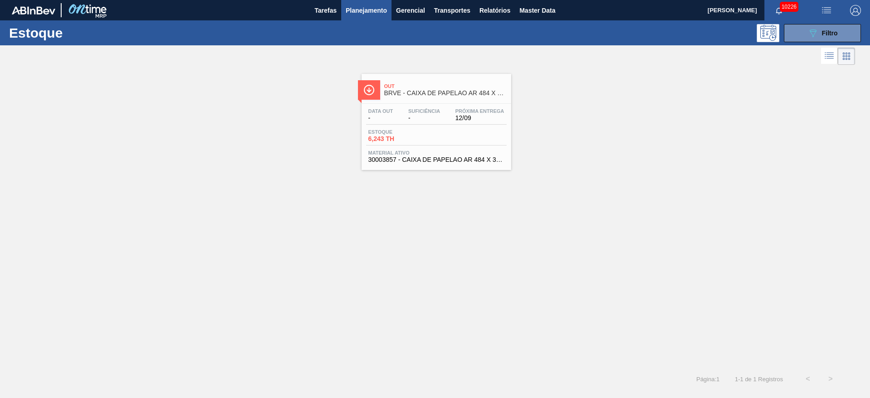  I want to click on a: ÍconeOutBRVE - CAIXA DE PAPELAO AR 484 X 311 X 275Data out-Suficiência-Próxima Entrega12/09Estoqu..., so click(435, 118).